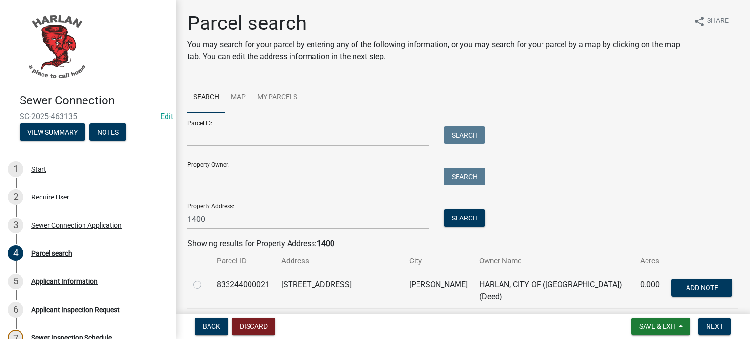 The image size is (750, 339). Describe the element at coordinates (16, 282) in the screenshot. I see `div: 5` at that location.